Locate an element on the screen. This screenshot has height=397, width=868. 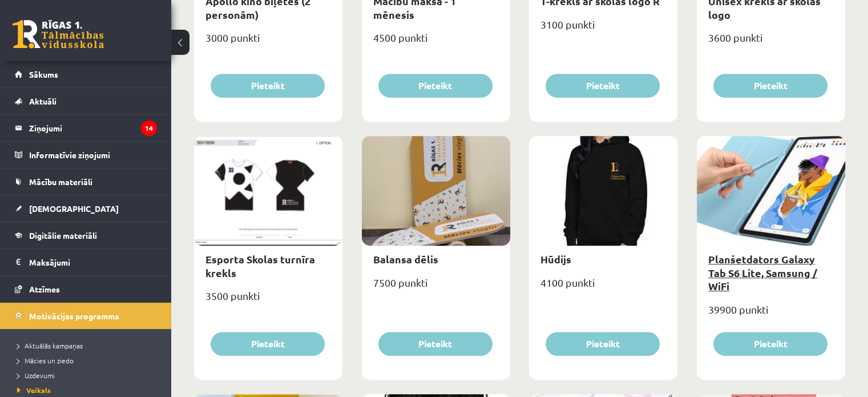
a: Esporta Skolas turnīra krekls is located at coordinates (260, 266).